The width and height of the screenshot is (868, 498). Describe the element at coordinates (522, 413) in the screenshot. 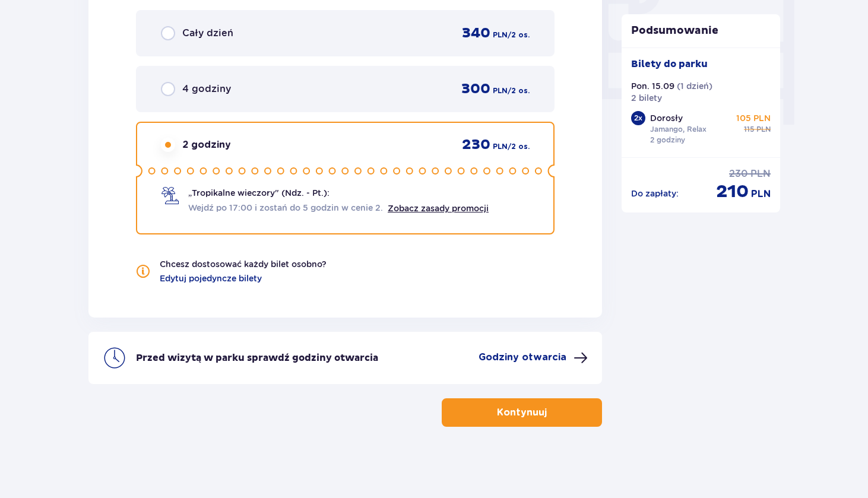

I see `p: Kontynuuj` at that location.